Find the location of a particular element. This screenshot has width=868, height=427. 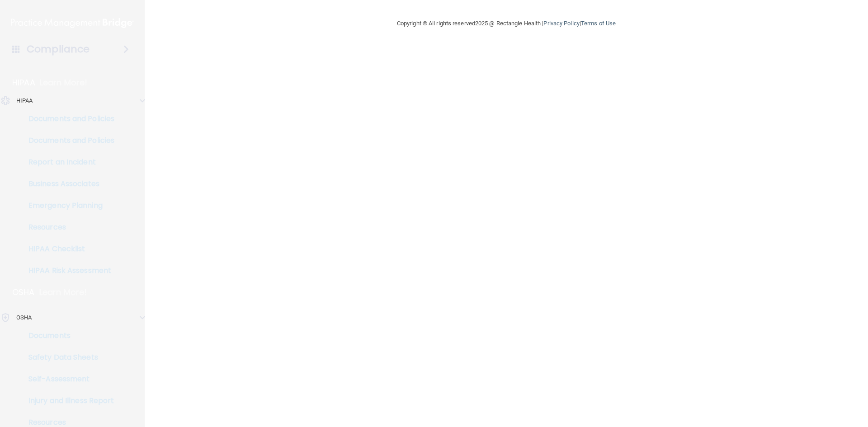

p: Self-Assessment is located at coordinates (67, 380).